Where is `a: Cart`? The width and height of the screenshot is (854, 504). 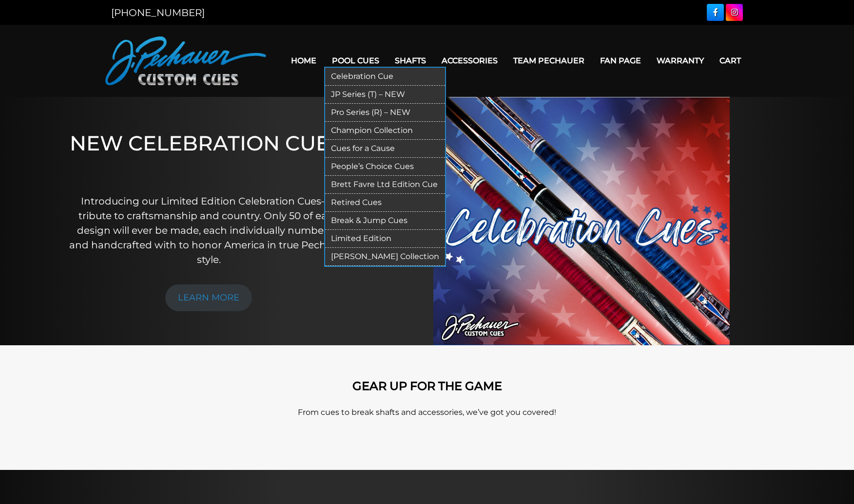
a: Cart is located at coordinates (730, 60).